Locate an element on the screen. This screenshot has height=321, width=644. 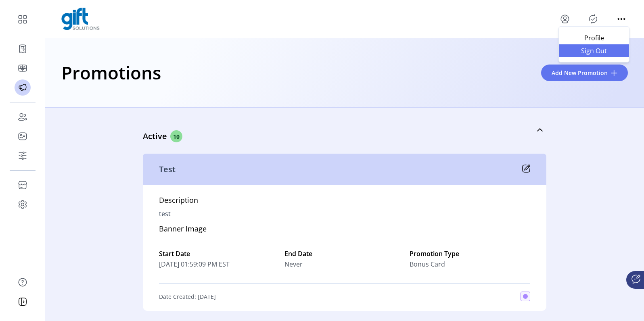
label: Start Date is located at coordinates (219, 254).